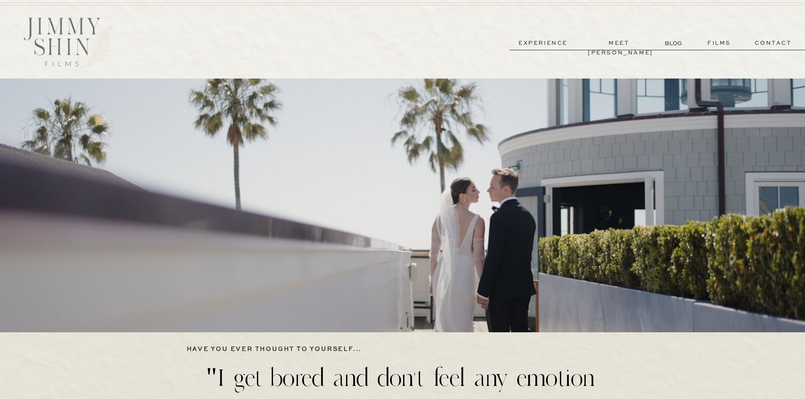  Describe the element at coordinates (674, 43) in the screenshot. I see `p: BLOG` at that location.